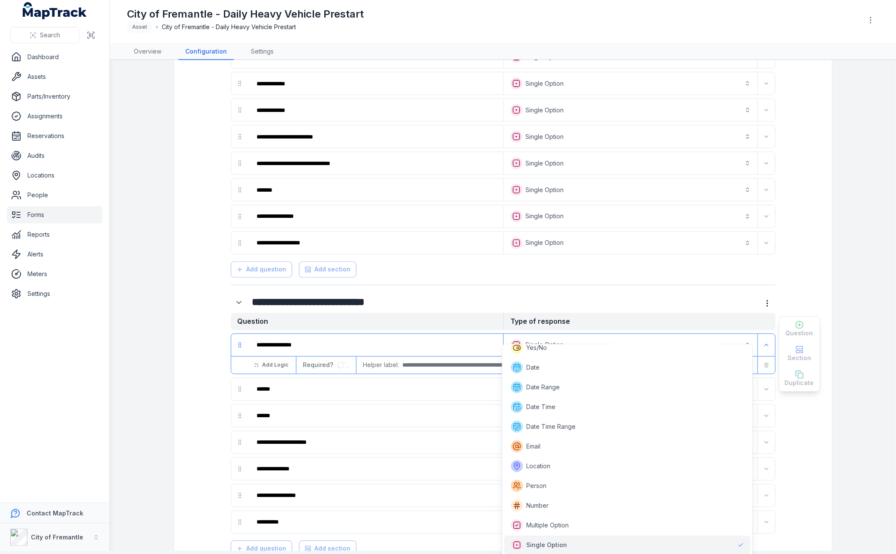 The height and width of the screenshot is (554, 896). Describe the element at coordinates (547, 525) in the screenshot. I see `span: Multiple Option` at that location.